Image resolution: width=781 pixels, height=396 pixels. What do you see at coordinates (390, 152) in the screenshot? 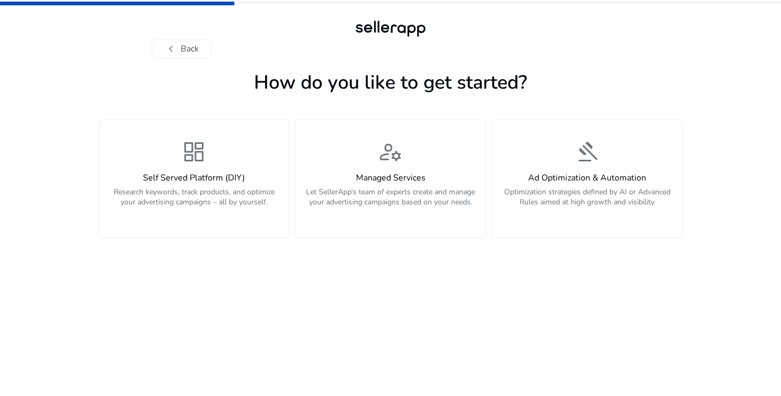
I see `span: manage_accounts` at bounding box center [390, 152].